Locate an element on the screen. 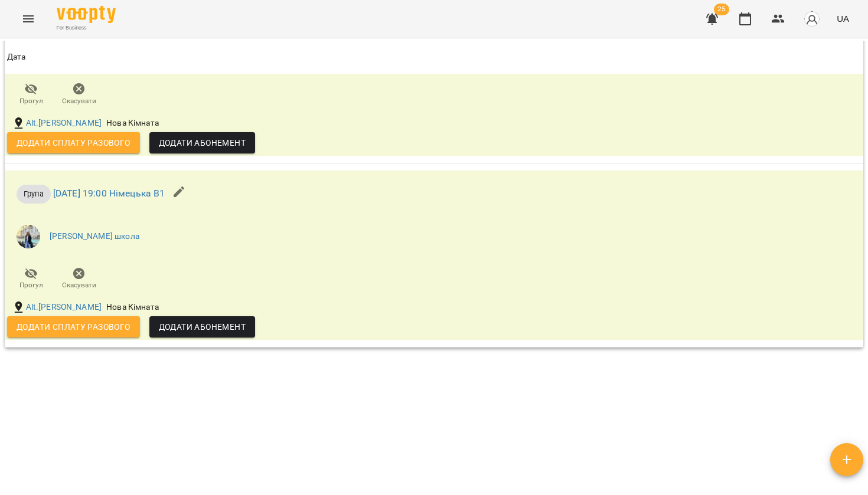 The image size is (868, 495). div: Дата is located at coordinates (16, 57).